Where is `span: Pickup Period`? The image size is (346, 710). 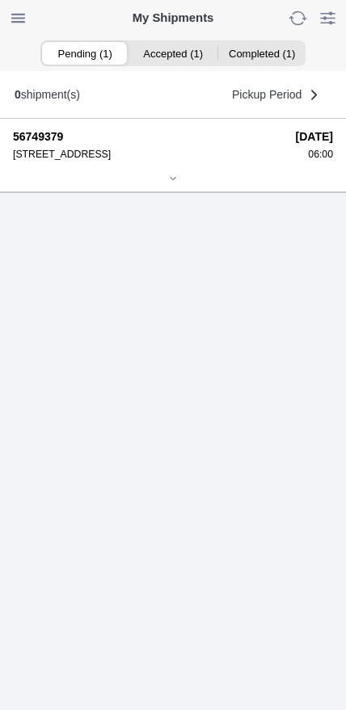 span: Pickup Period is located at coordinates (266, 94).